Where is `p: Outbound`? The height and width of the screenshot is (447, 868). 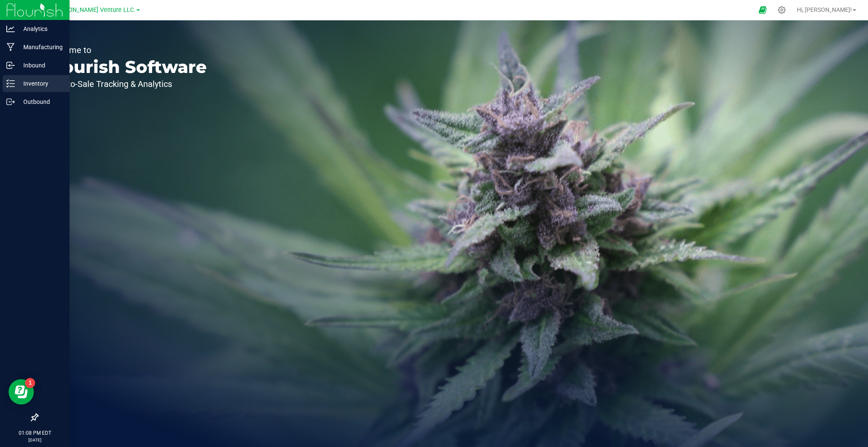
p: Outbound is located at coordinates (41, 102).